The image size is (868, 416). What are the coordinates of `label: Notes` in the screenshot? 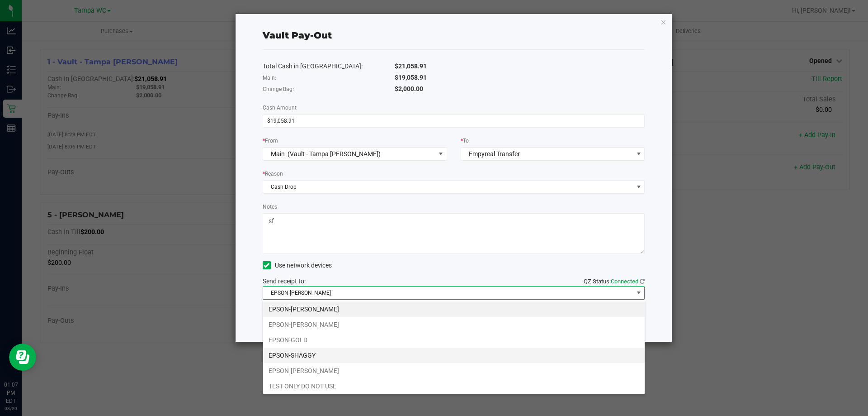 It's located at (270, 207).